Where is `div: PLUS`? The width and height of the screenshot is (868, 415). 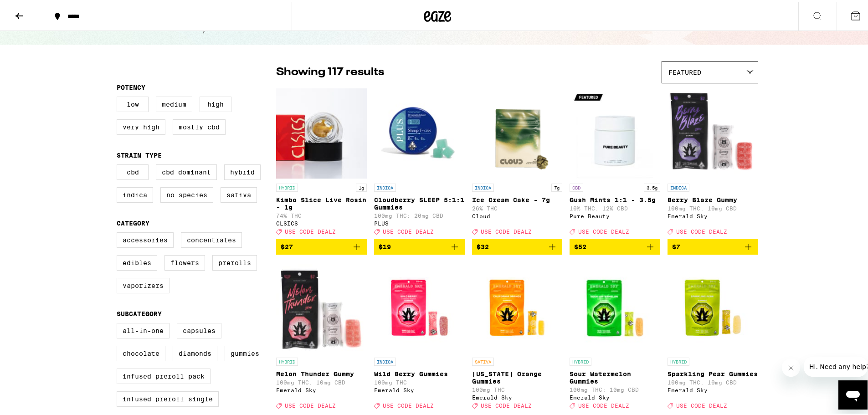 div: PLUS is located at coordinates (419, 222).